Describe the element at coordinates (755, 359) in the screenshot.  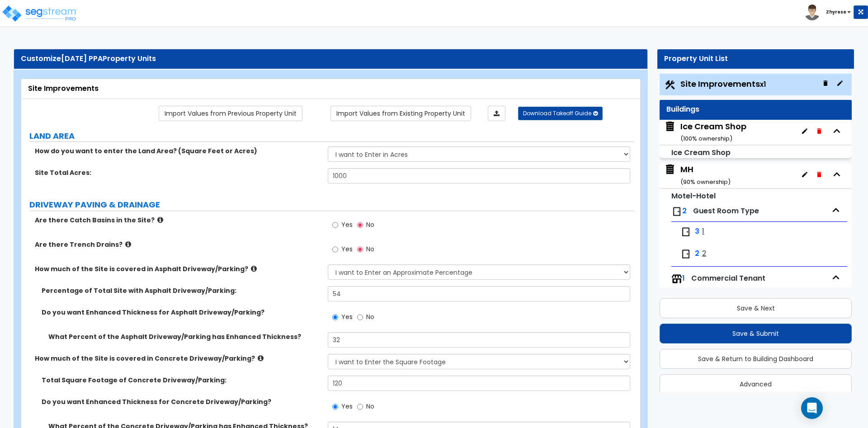
I see `button: Save & Return to Building Dashboard` at that location.